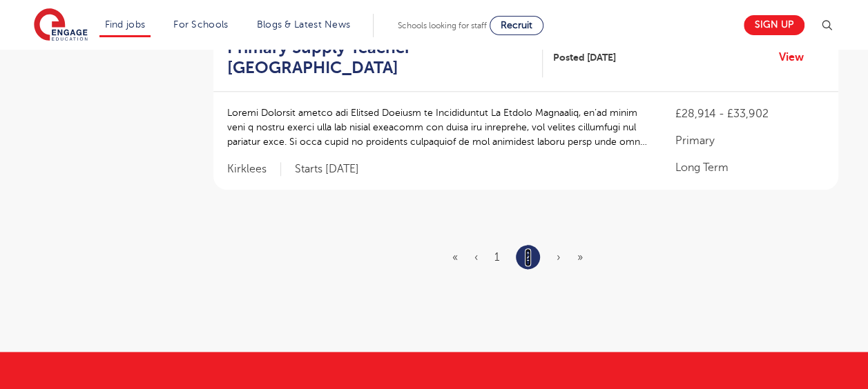 Image resolution: width=868 pixels, height=389 pixels. I want to click on a: Previous, so click(476, 257).